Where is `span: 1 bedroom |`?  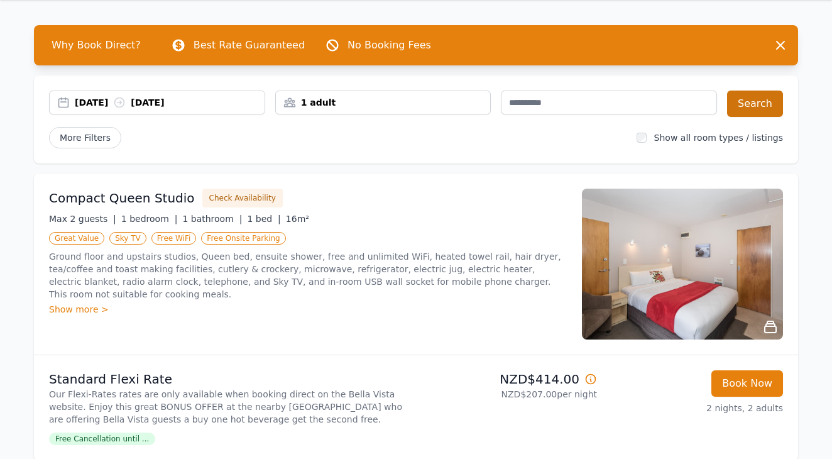
span: 1 bedroom | is located at coordinates (150, 219).